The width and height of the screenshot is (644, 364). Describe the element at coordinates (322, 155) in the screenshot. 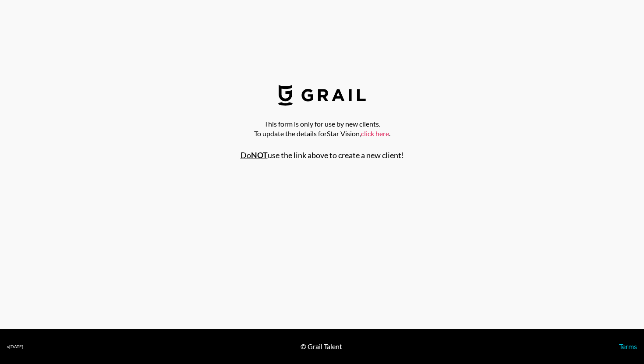

I see `p: use the link above to create a new client!` at that location.